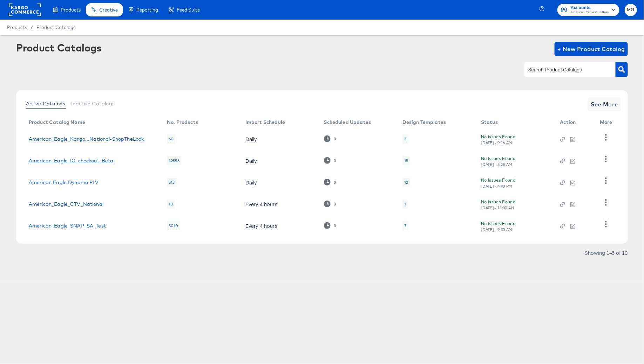  I want to click on div: Showing 1–5 of 10, so click(606, 253).